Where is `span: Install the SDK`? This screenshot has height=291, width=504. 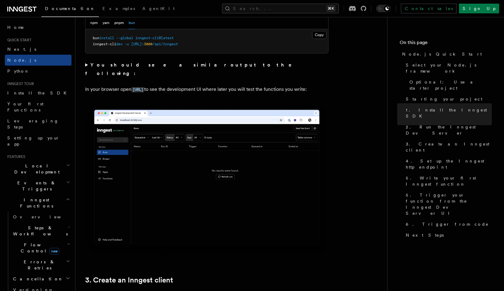 span: Install the SDK is located at coordinates (39, 93).